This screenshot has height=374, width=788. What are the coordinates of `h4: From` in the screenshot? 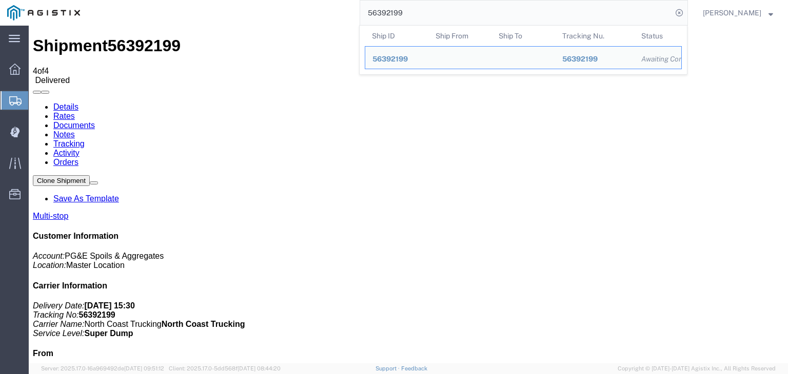 It's located at (380, 328).